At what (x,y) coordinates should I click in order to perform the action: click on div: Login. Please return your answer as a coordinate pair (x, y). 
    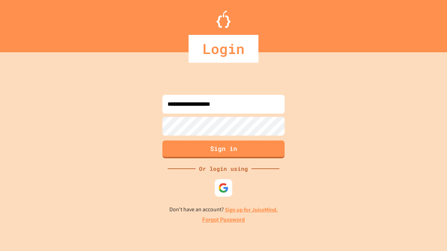
    Looking at the image, I should click on (223, 49).